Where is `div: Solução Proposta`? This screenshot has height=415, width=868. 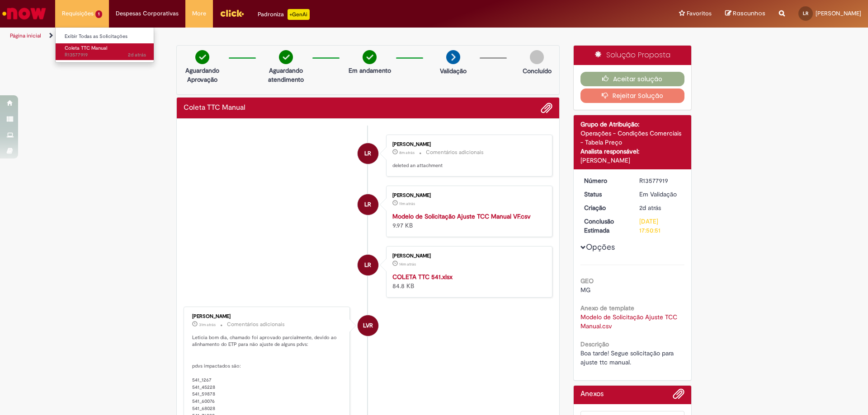 div: Solução Proposta is located at coordinates (632, 55).